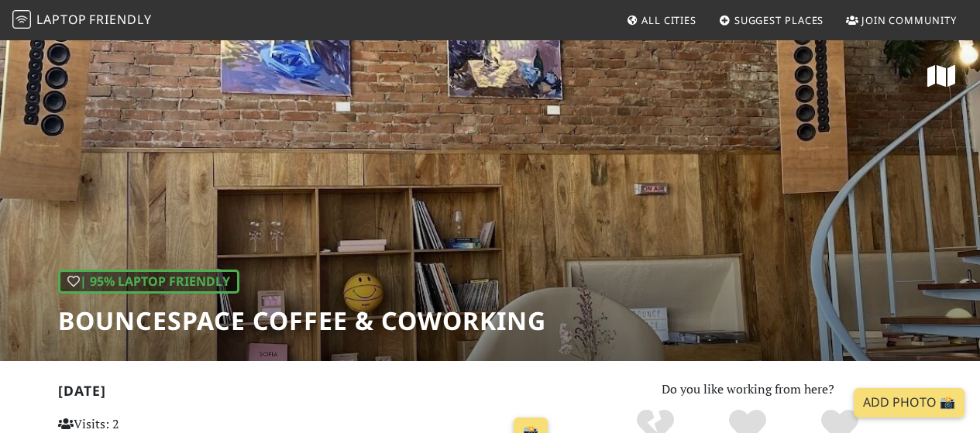 Image resolution: width=980 pixels, height=433 pixels. I want to click on span: Join Community, so click(909, 20).